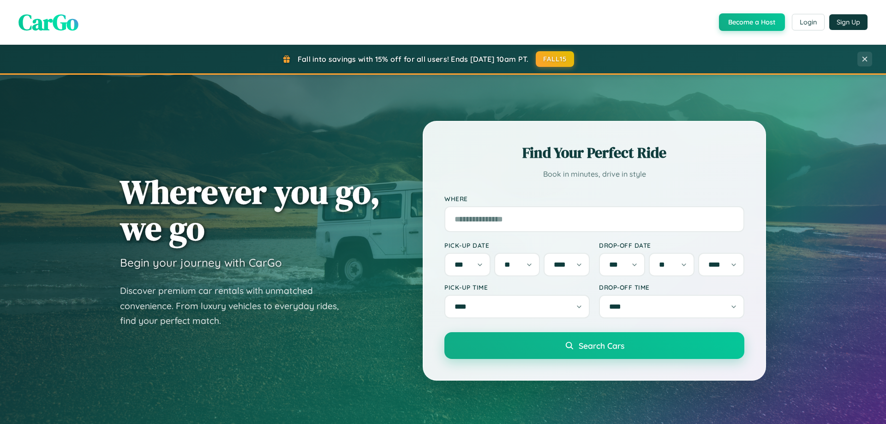 This screenshot has height=424, width=886. What do you see at coordinates (250, 210) in the screenshot?
I see `h1: Wherever you go, we go` at bounding box center [250, 210].